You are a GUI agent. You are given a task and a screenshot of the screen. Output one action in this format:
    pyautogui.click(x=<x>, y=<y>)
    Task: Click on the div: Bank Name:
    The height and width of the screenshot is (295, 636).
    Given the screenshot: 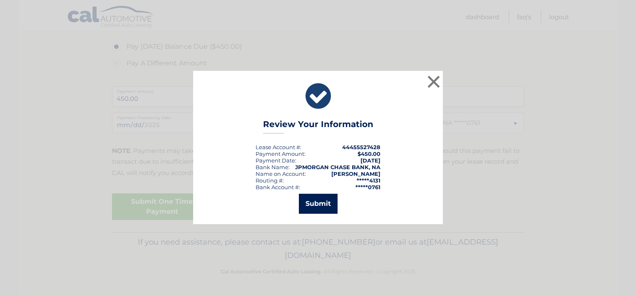 What is the action you would take?
    pyautogui.click(x=272, y=167)
    